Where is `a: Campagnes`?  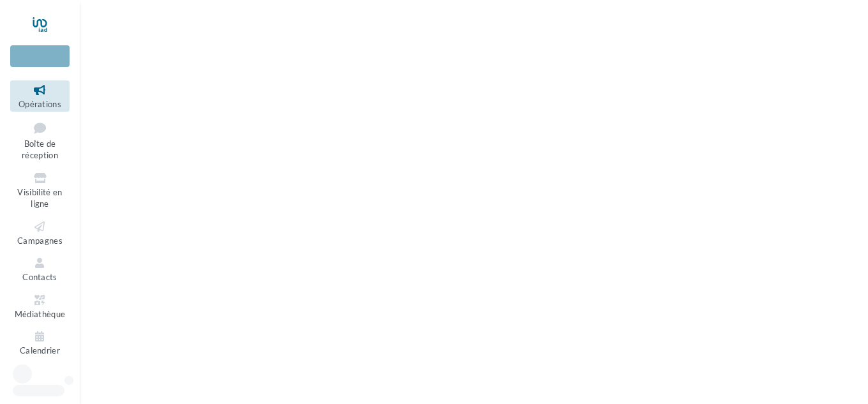
a: Campagnes is located at coordinates (40, 233).